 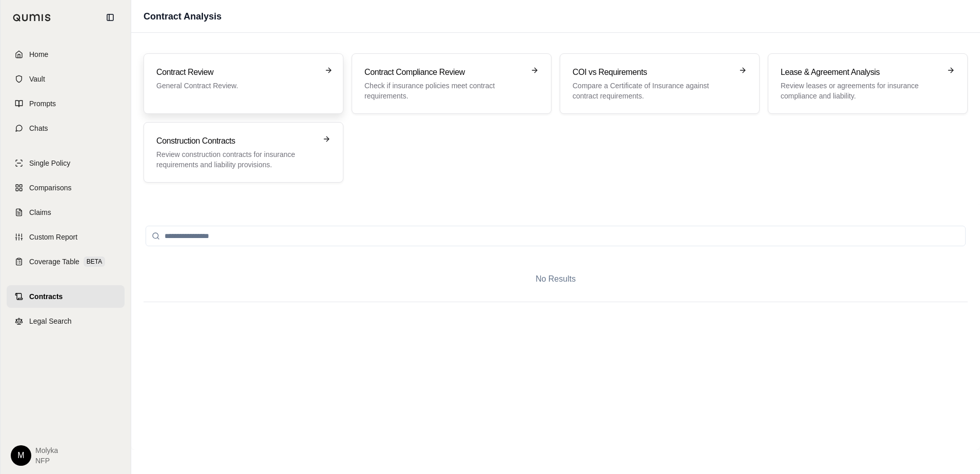 What do you see at coordinates (65, 128) in the screenshot?
I see `a: Chats` at bounding box center [65, 128].